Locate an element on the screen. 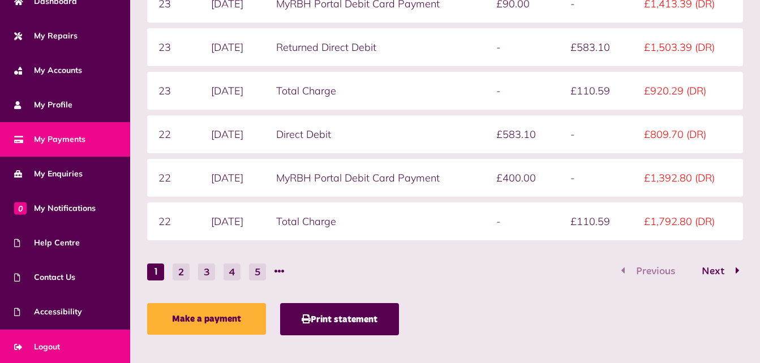 This screenshot has height=363, width=760. td: £1,503.39 (DR) is located at coordinates (687, 47).